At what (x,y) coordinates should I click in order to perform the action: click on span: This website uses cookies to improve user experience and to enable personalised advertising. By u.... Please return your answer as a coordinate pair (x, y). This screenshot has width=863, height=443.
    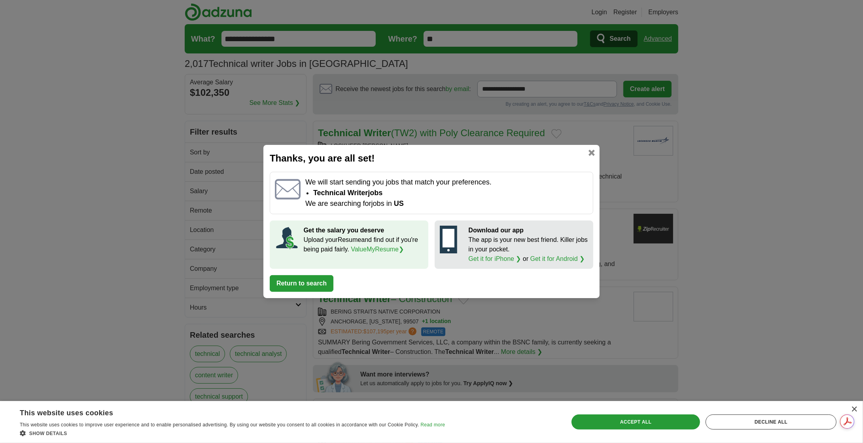
    Looking at the image, I should click on (220, 425).